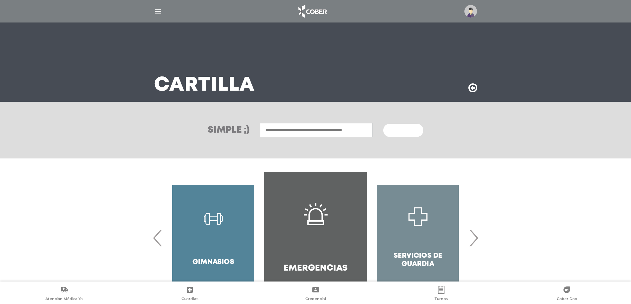 The image size is (631, 304). What do you see at coordinates (189, 295) in the screenshot?
I see `a: Guardias` at bounding box center [189, 295].